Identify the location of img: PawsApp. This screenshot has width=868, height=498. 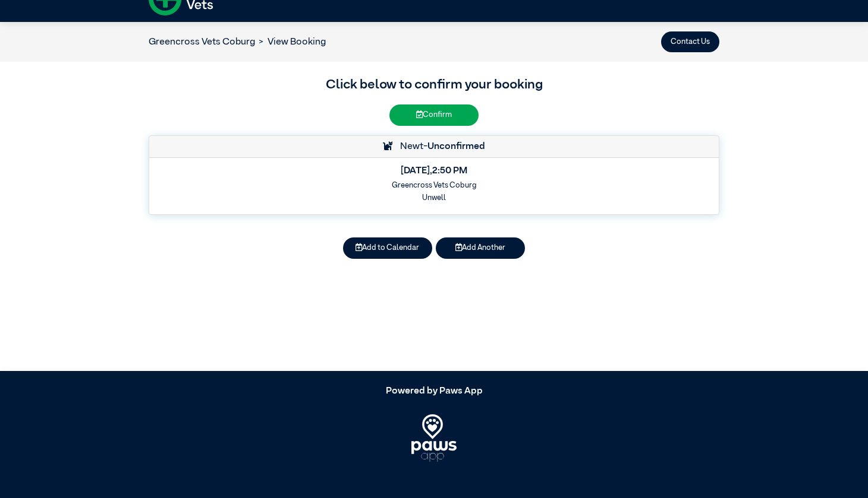
(434, 438).